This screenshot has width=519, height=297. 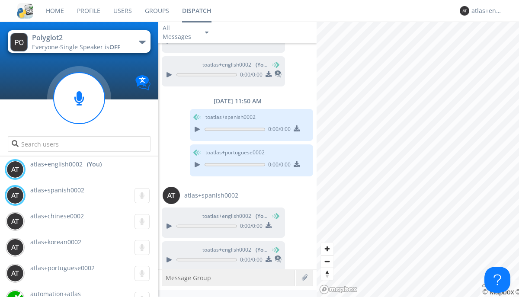 What do you see at coordinates (90, 47) in the screenshot?
I see `span: Single Speaker is` at bounding box center [90, 47].